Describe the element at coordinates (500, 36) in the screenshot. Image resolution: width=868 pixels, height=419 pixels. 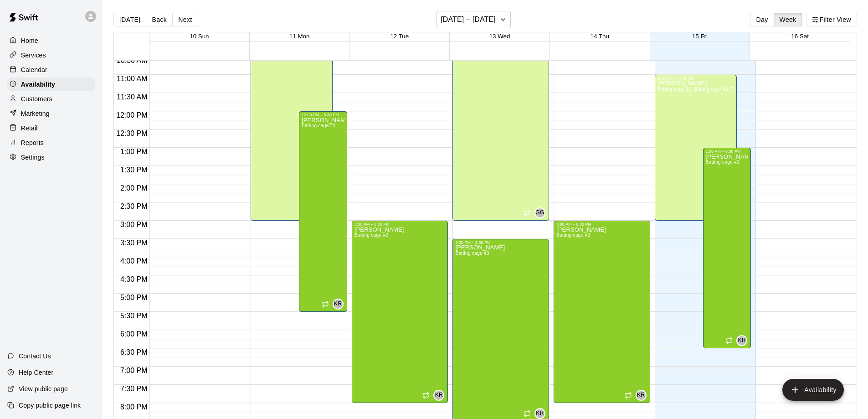
I see `button: 13 Wed` at that location.